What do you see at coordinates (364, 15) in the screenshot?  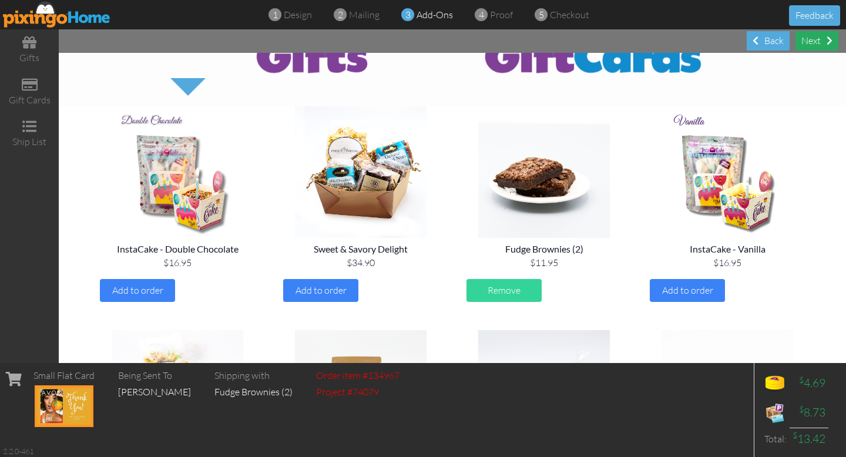 I see `span: mailing` at bounding box center [364, 15].